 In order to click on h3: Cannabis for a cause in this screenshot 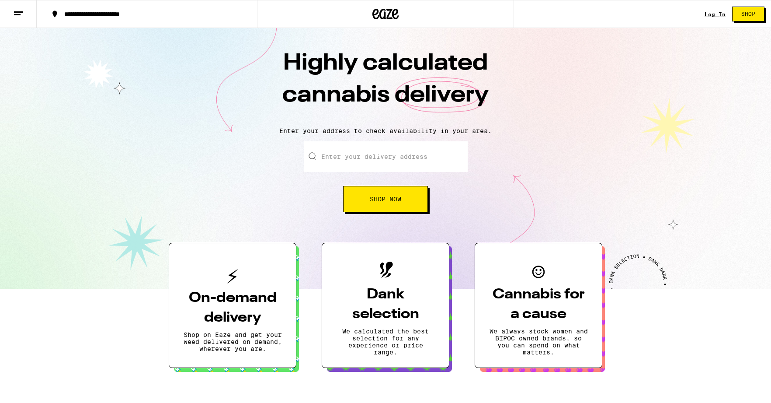, I will do `click(538, 304)`.